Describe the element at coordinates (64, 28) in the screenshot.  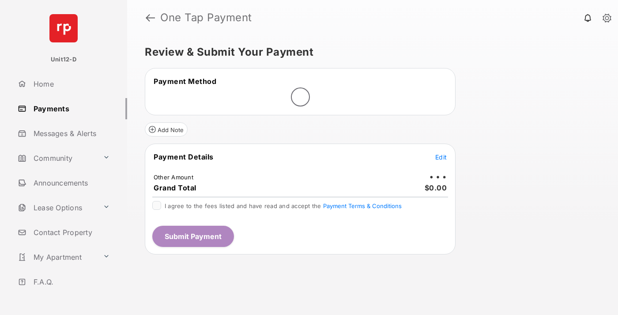
I see `img: svg+xml;base64,PHN2ZyB4bWxucz0iaHR0cDovL3d3dy53My5vcmcvMjAwMC9zdmciIHdpZHRoPSI2NCIgaGVpZ2h0PSI2NC...` at that location.